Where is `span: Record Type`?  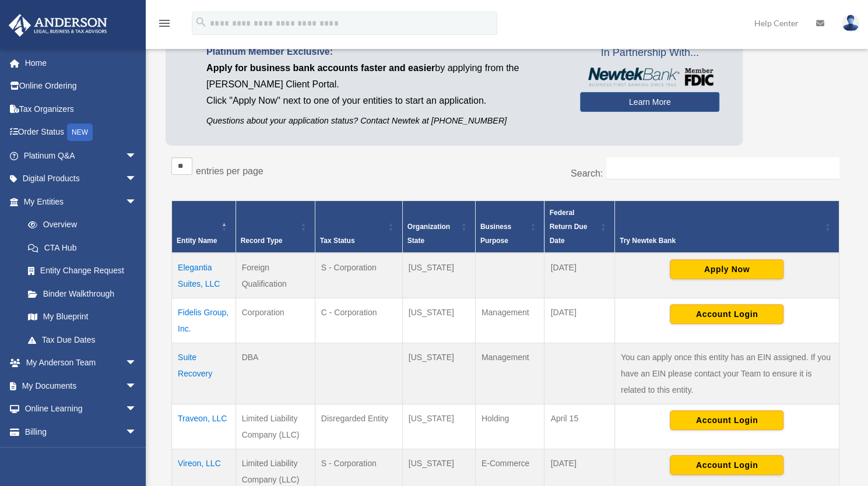 span: Record Type is located at coordinates (262, 241).